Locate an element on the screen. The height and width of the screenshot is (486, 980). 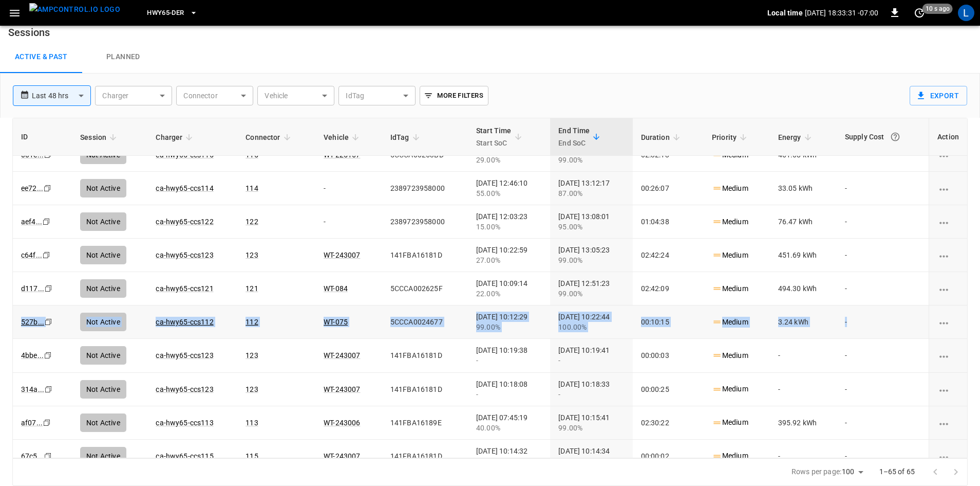
a: ca-hwy65-ccs115 is located at coordinates (184, 456).